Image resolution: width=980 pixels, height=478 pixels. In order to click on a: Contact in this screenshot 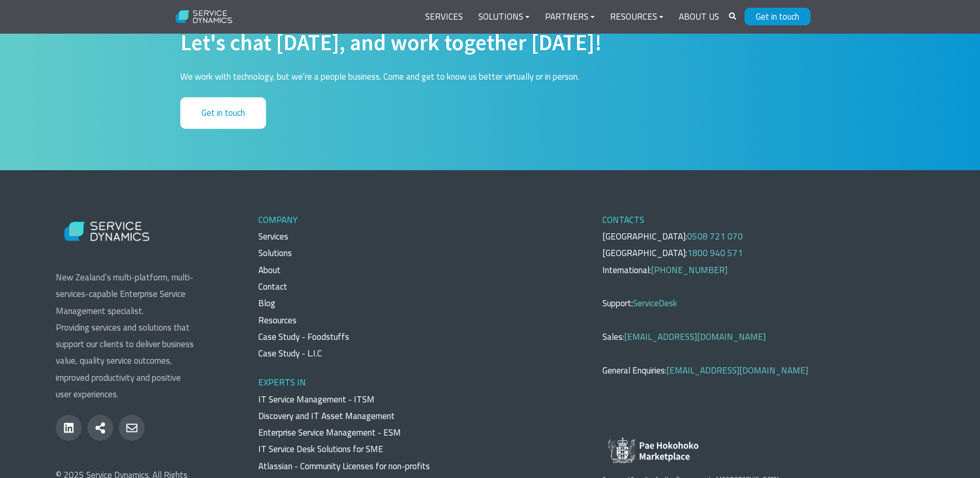, I will do `click(273, 286)`.